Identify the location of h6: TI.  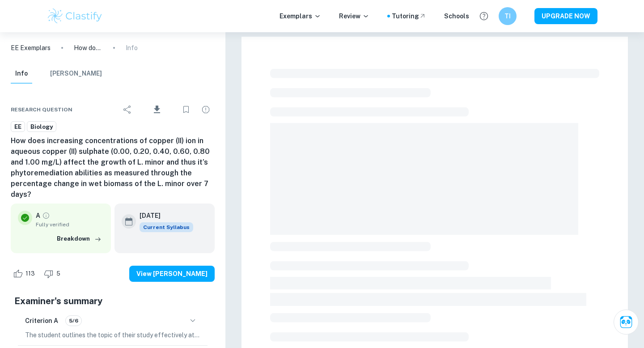
(508, 16).